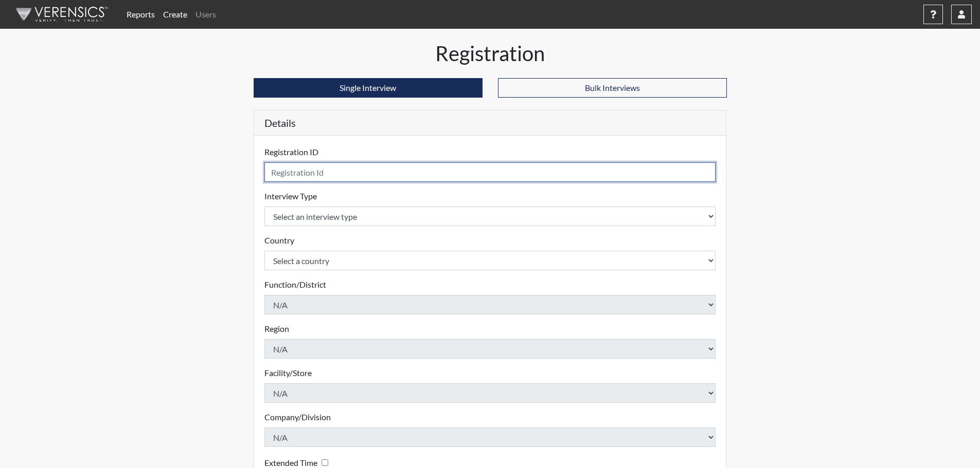 The width and height of the screenshot is (980, 468). What do you see at coordinates (279, 240) in the screenshot?
I see `label: Country` at bounding box center [279, 240].